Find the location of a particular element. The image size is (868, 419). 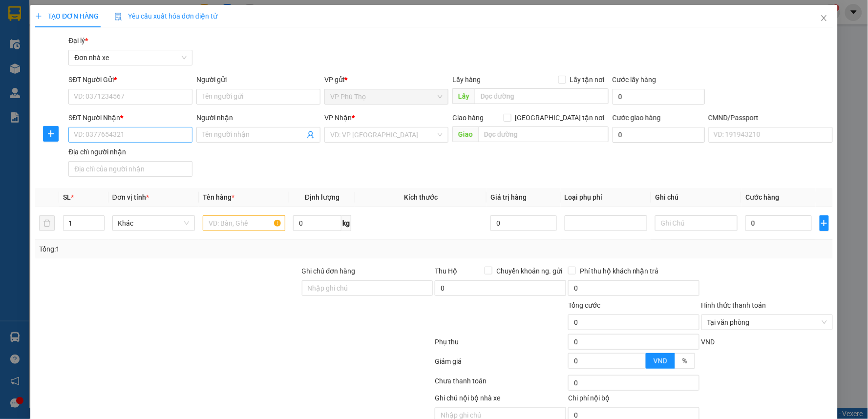

span: Định lượng is located at coordinates (322, 197).